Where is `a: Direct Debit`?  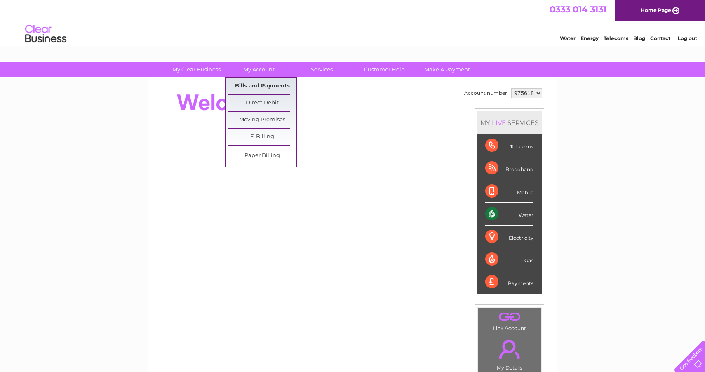
a: Direct Debit is located at coordinates (262, 103).